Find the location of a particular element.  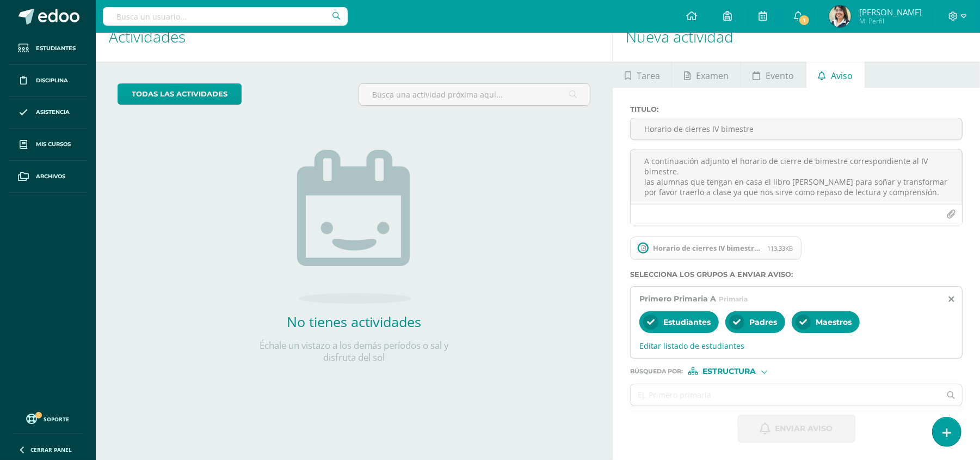

a: Mis cursos is located at coordinates (48, 144).